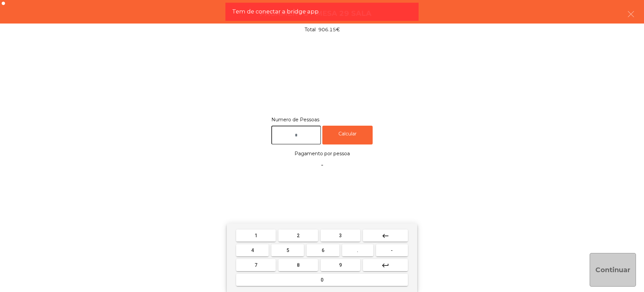 This screenshot has height=292, width=644. I want to click on span: 5, so click(288, 250).